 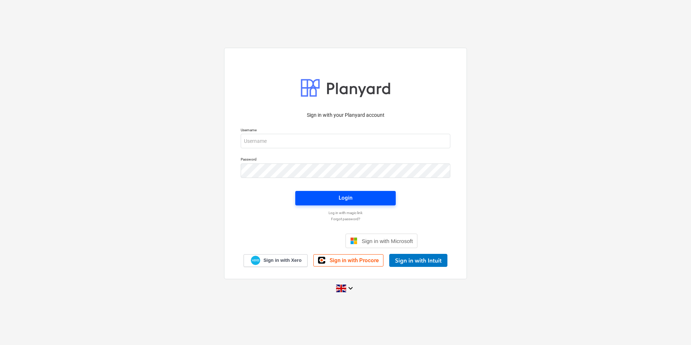 I want to click on p: Password, so click(x=345, y=160).